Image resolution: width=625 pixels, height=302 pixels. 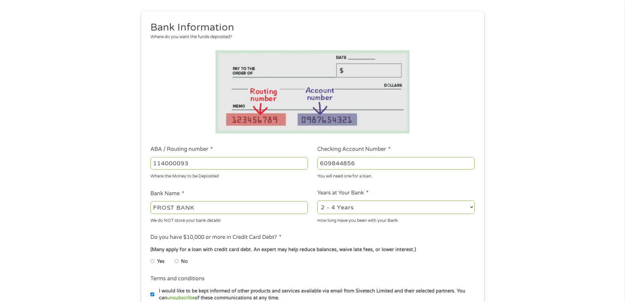 What do you see at coordinates (343, 193) in the screenshot?
I see `label: Years at Your Bank` at bounding box center [343, 193].